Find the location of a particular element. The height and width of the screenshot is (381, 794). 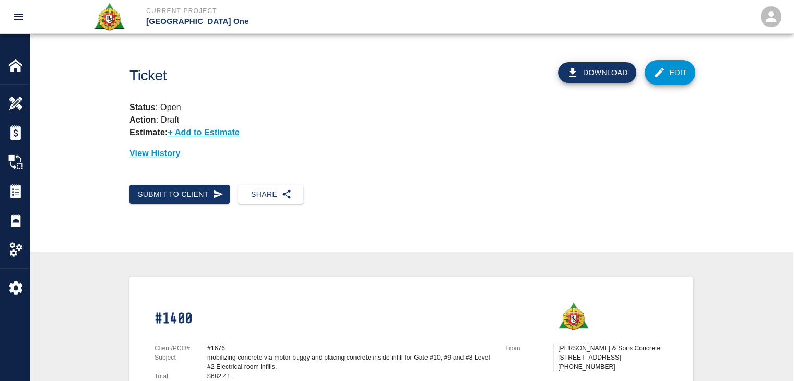

p: + Add to Estimate is located at coordinates (204, 132).